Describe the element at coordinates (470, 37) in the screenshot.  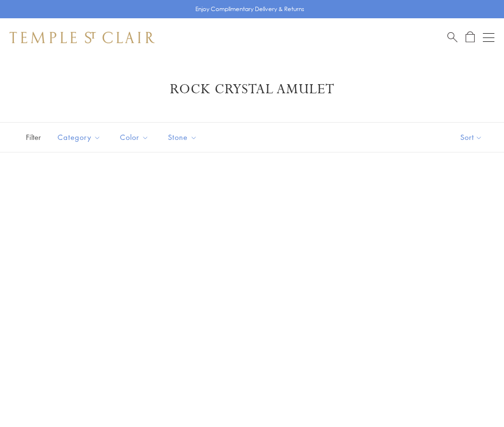
I see `a: Open Shopping Bag` at that location.